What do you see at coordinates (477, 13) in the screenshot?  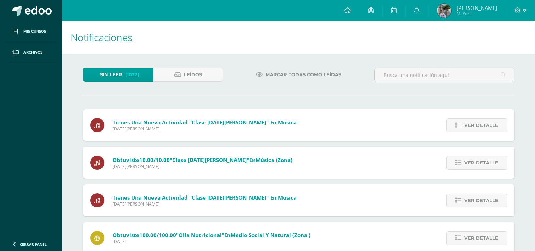 I see `span: Mi Perfil` at bounding box center [477, 13].